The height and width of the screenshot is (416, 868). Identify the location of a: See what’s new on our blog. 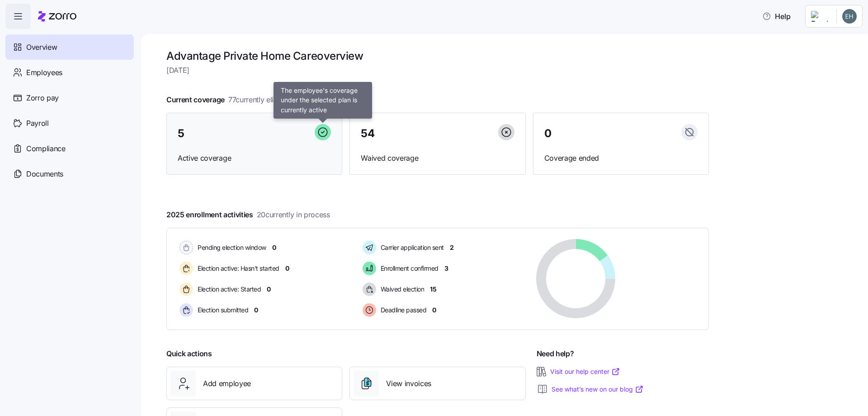
(598, 389).